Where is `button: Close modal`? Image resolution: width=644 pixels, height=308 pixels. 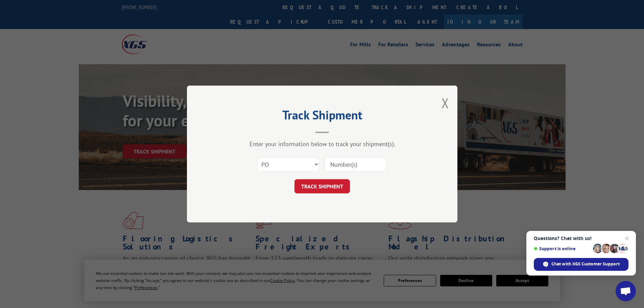
button: Close modal is located at coordinates (445, 103).